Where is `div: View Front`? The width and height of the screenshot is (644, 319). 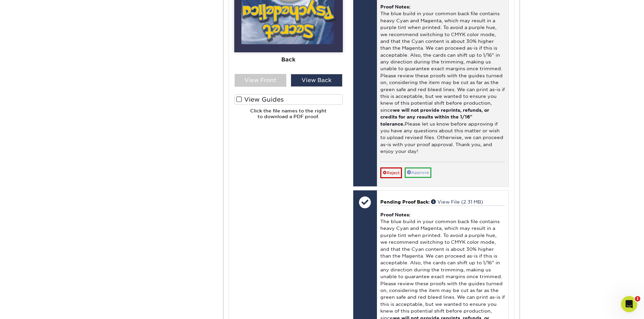
div: View Front is located at coordinates (261, 81).